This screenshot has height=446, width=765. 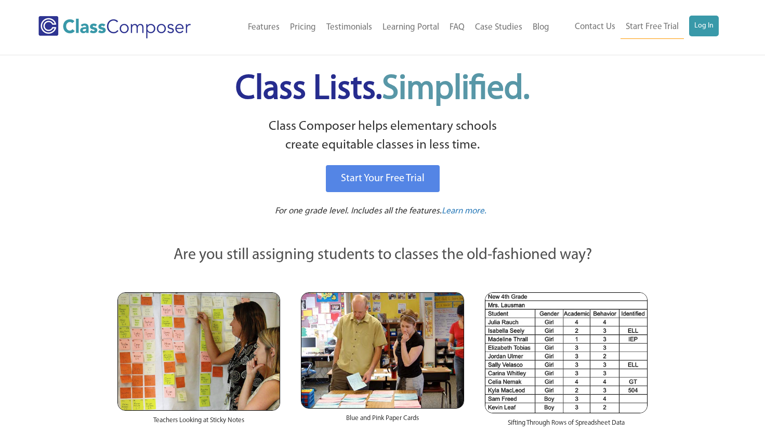 What do you see at coordinates (703, 26) in the screenshot?
I see `a: Log In` at bounding box center [703, 26].